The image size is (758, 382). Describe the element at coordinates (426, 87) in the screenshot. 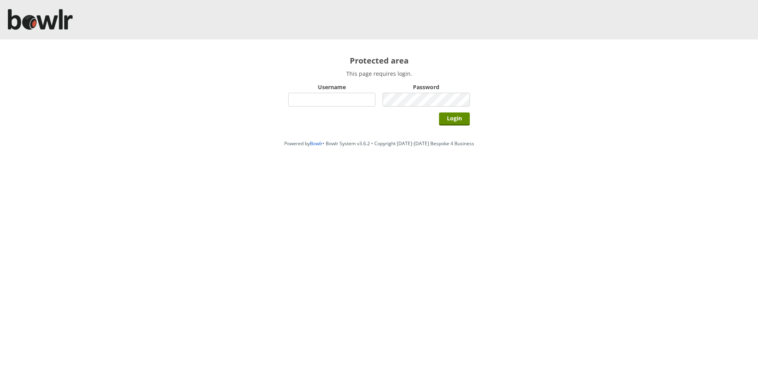

I see `label: Password` at that location.